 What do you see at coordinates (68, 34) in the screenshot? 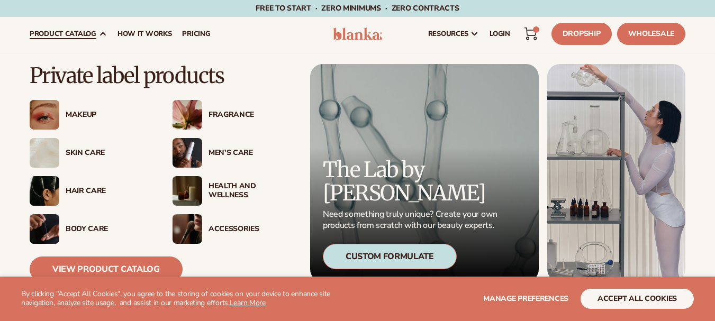
I see `a: product catalog` at bounding box center [68, 34].